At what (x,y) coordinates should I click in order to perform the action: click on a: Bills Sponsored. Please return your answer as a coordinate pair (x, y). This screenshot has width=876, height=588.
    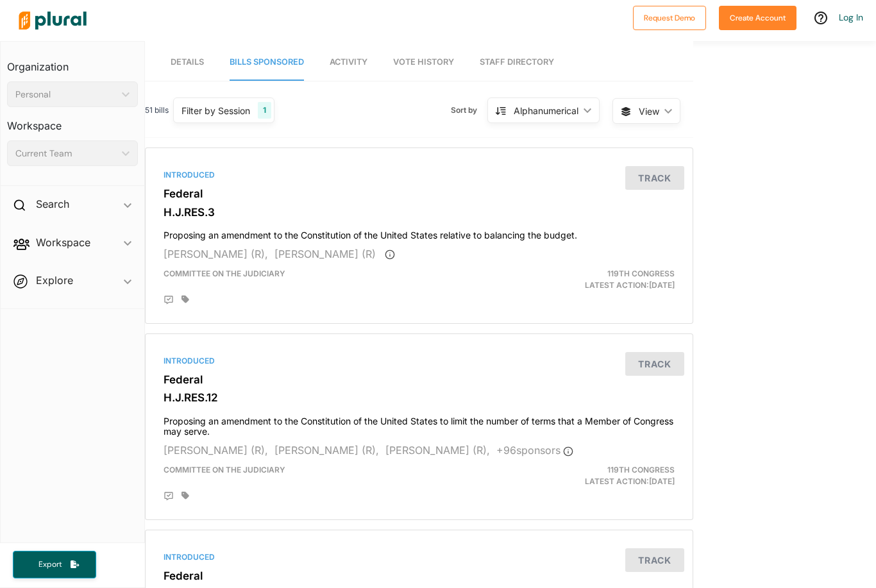
    Looking at the image, I should click on (266, 62).